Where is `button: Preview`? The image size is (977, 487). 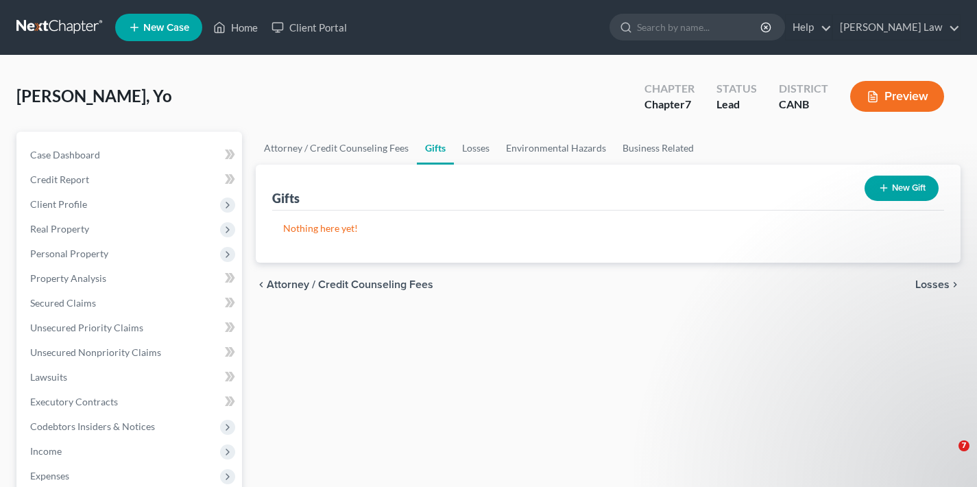 button: Preview is located at coordinates (897, 96).